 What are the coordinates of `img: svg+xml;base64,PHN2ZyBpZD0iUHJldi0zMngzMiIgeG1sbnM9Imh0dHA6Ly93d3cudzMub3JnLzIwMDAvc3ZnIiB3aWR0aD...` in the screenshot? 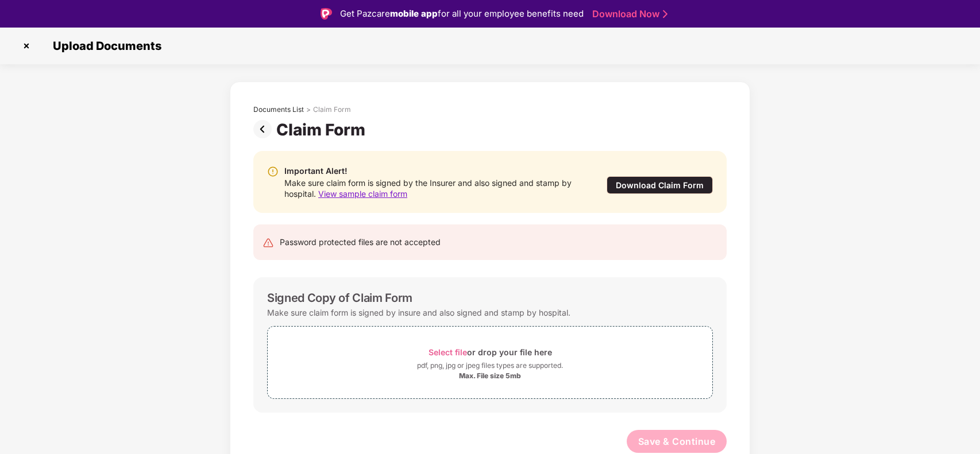 It's located at (265, 129).